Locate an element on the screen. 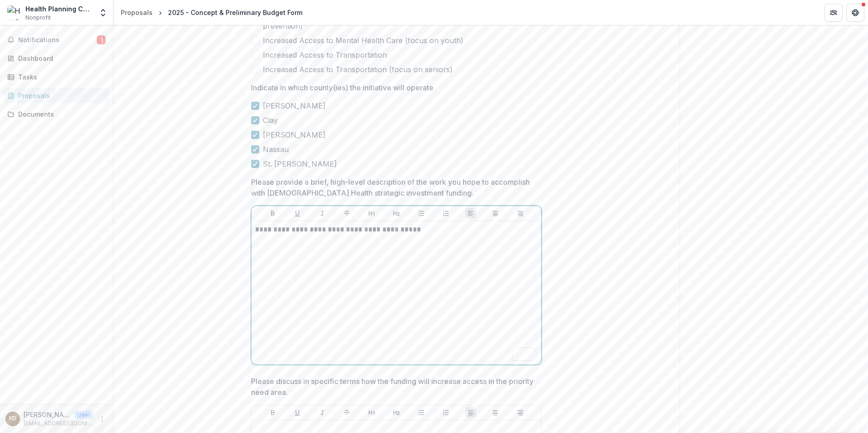  button: Notifications1 is located at coordinates (56, 40).